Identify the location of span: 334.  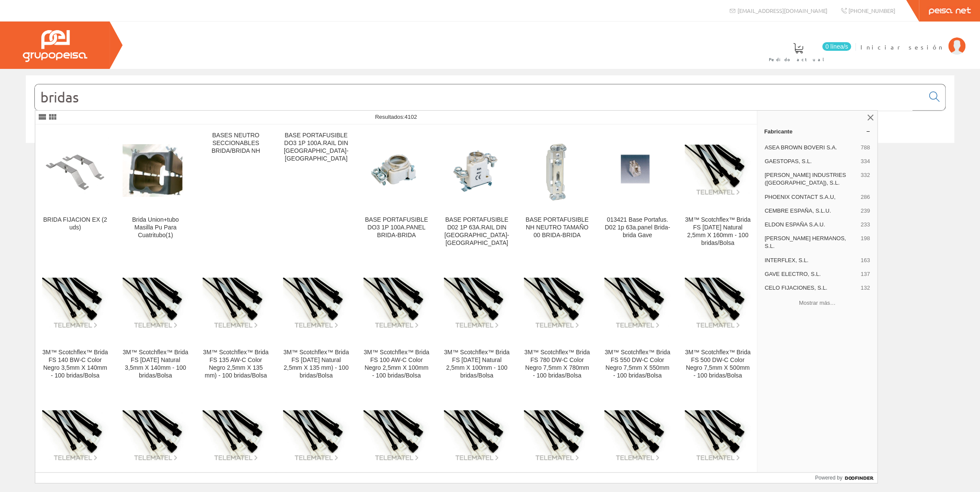
(865, 161).